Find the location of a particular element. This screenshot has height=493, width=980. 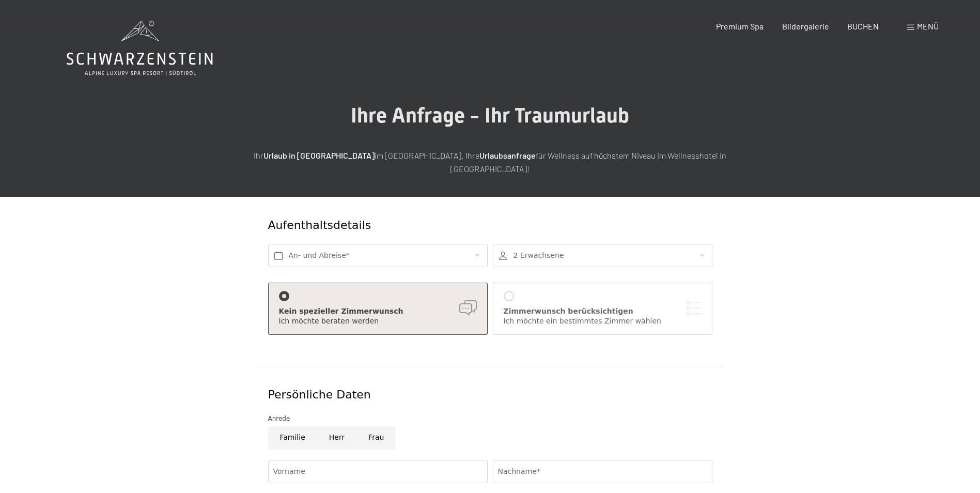

a: BUCHEN is located at coordinates (862, 26).